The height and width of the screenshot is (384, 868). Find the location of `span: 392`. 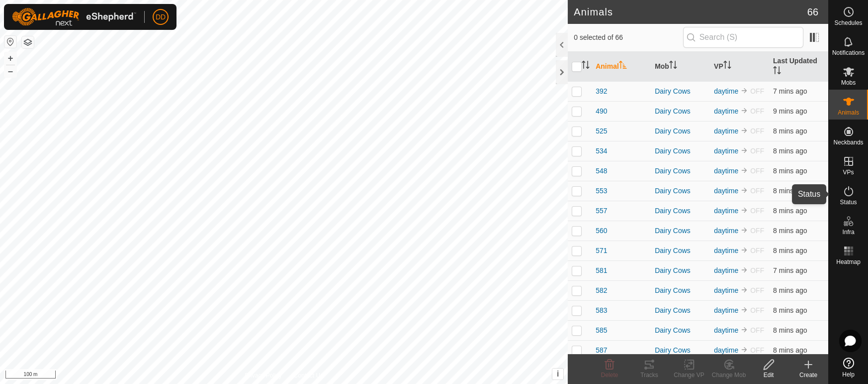

span: 392 is located at coordinates (601, 91).